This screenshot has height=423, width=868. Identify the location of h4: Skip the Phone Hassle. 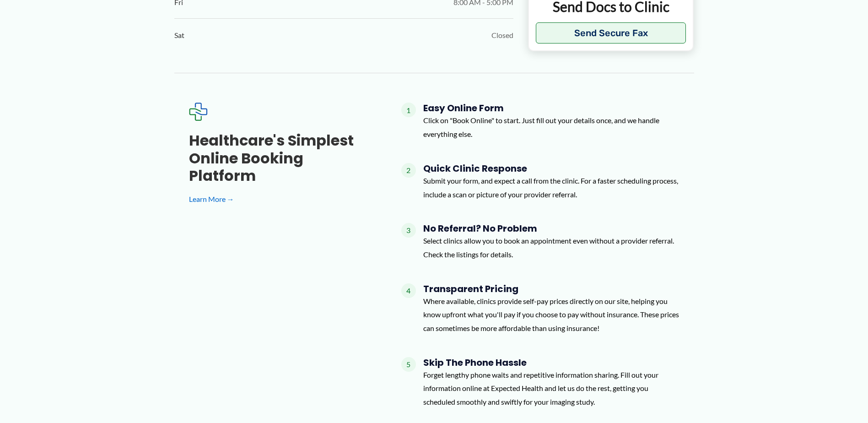
(551, 362).